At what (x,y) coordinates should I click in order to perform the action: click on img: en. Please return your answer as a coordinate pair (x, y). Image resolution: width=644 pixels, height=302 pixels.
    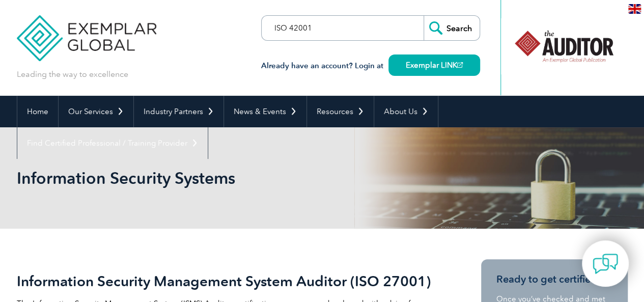
    Looking at the image, I should click on (634, 9).